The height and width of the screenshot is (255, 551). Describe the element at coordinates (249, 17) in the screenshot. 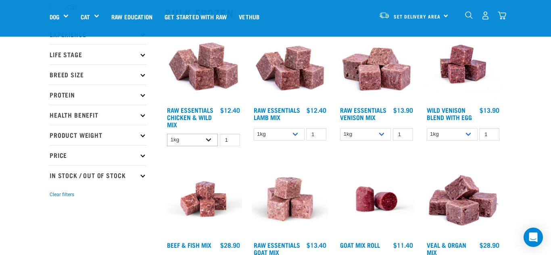

I see `a: Vethub` at that location.